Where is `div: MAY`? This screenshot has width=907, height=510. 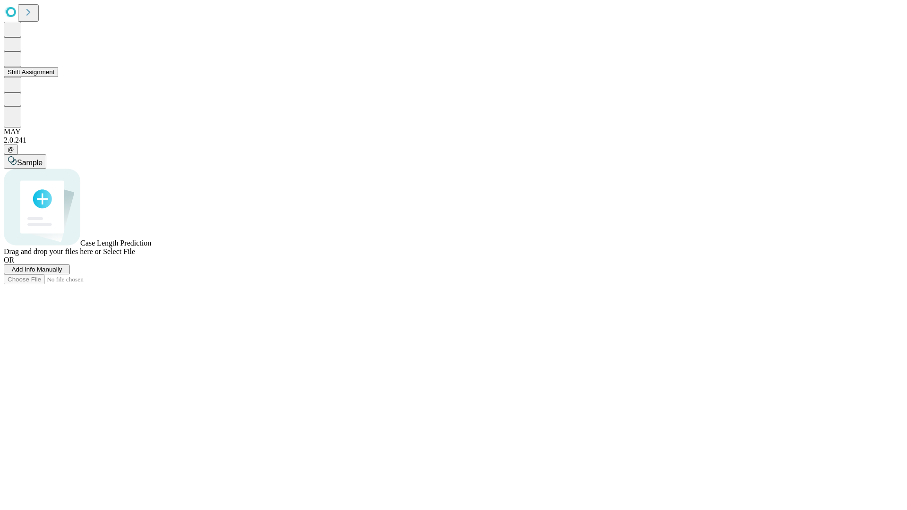 div: MAY is located at coordinates (453, 132).